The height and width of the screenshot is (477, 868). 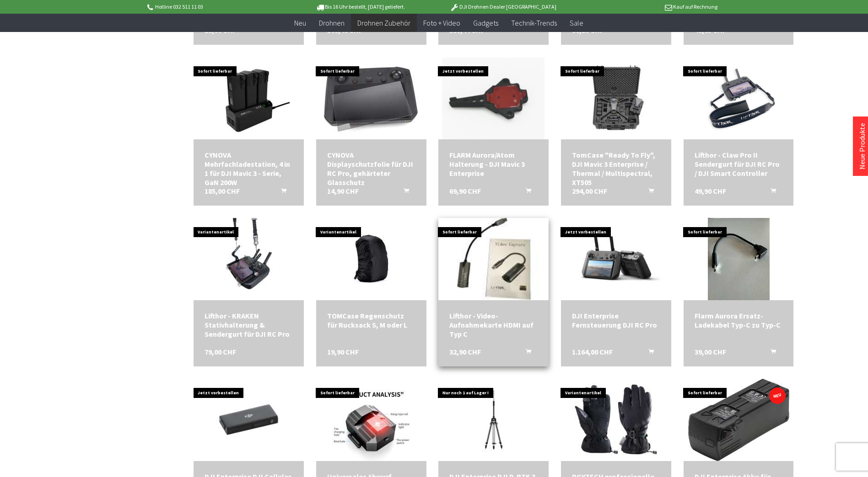 I want to click on div: Lifthor - Video-Aufnahmekarte HDMI auf Typ C, so click(x=494, y=325).